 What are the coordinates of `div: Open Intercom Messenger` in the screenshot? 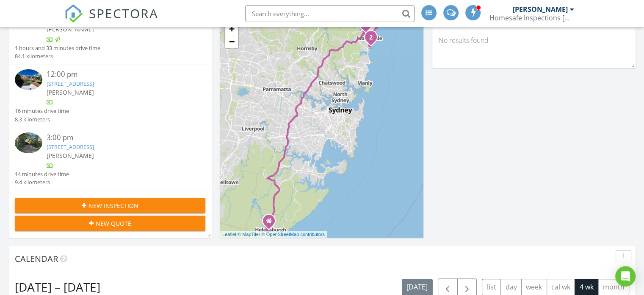 It's located at (626, 276).